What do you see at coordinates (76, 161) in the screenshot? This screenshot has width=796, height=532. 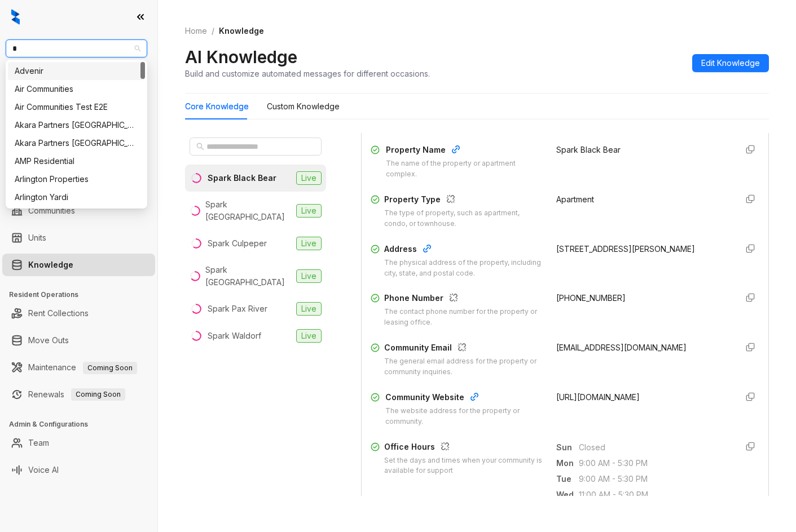 I see `div: AMP Residential` at bounding box center [76, 161].